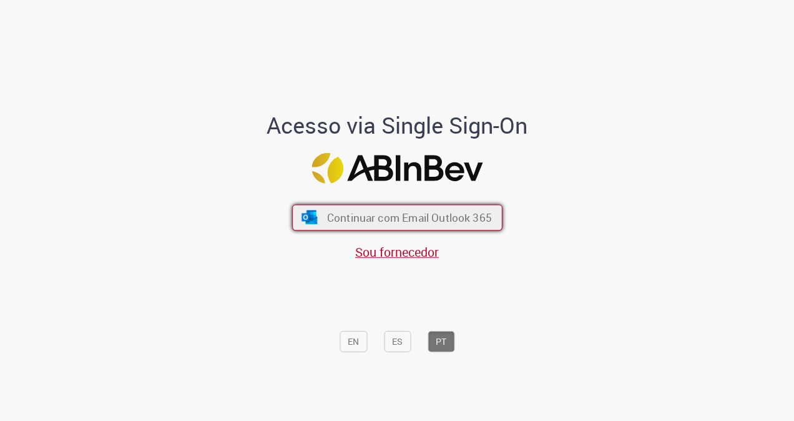 The height and width of the screenshot is (421, 794). I want to click on span: Sou fornecedor, so click(397, 252).